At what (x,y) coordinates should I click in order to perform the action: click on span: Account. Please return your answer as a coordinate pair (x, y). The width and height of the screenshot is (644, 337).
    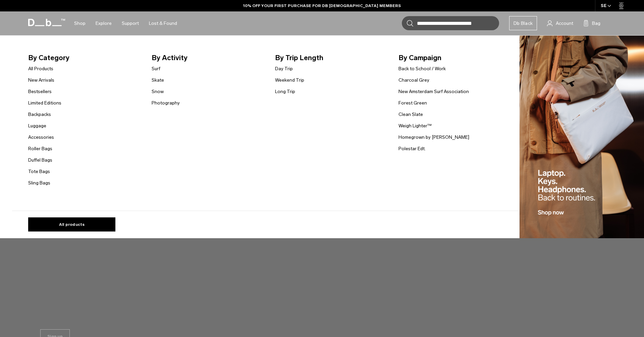
    Looking at the image, I should click on (564, 23).